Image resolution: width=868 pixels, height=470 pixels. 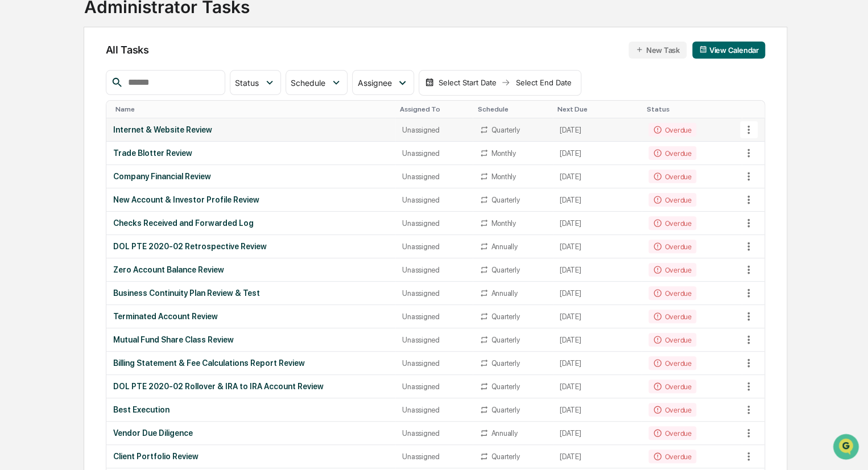 What do you see at coordinates (251, 433) in the screenshot?
I see `div: Vendor Due Diligence` at bounding box center [251, 433].